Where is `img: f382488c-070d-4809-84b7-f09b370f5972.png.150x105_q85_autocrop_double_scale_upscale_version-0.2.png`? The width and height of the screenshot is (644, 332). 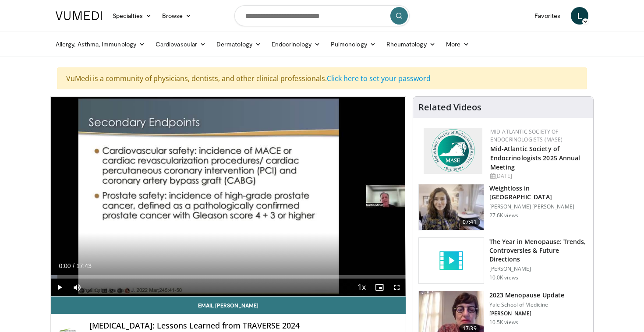 img: f382488c-070d-4809-84b7-f09b370f5972.png.150x105_q85_autocrop_double_scale_upscale_version-0.2.png is located at coordinates (453, 150).